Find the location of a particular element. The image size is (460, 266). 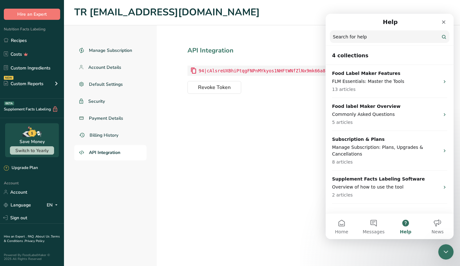

p: Food Label Maker Features is located at coordinates (60, 60).